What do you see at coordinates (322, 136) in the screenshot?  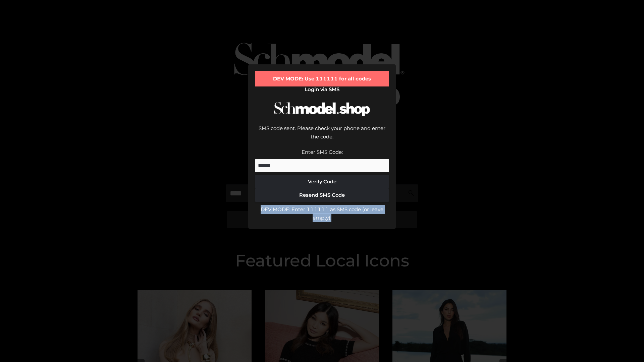 I see `div: SMS code sent. Please check your phone and enter the code.` at bounding box center [322, 136].